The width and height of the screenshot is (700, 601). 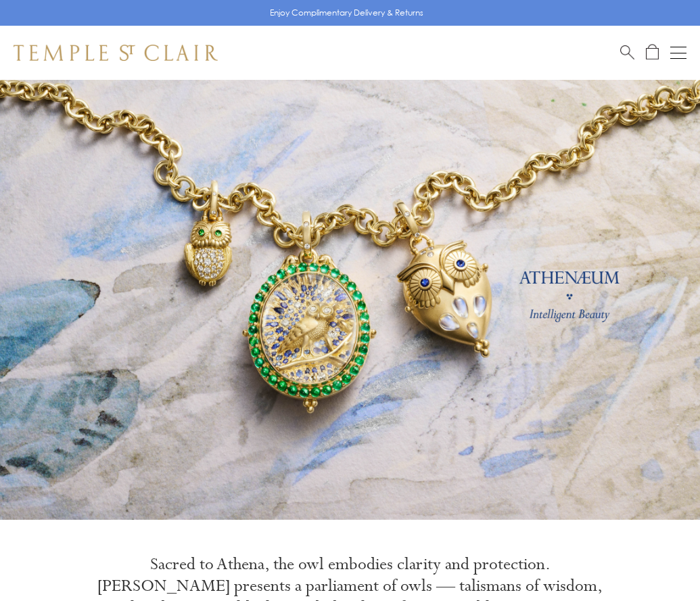 What do you see at coordinates (628, 52) in the screenshot?
I see `a: Search` at bounding box center [628, 52].